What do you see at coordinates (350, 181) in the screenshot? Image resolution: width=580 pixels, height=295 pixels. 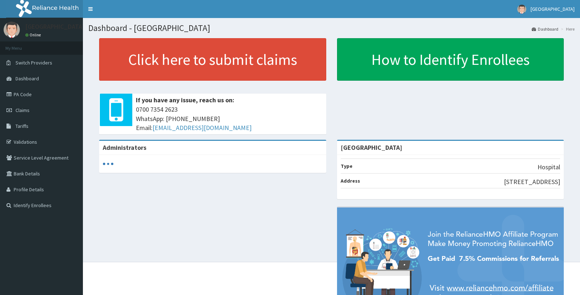 I see `b: Address` at bounding box center [350, 181].